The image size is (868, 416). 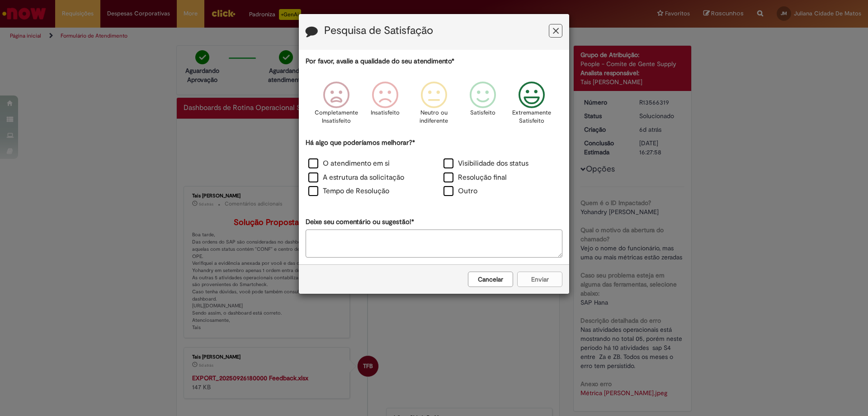 What do you see at coordinates (380, 61) in the screenshot?
I see `label: Por favor, avalie a qualidade do seu atendimento*` at bounding box center [380, 61].